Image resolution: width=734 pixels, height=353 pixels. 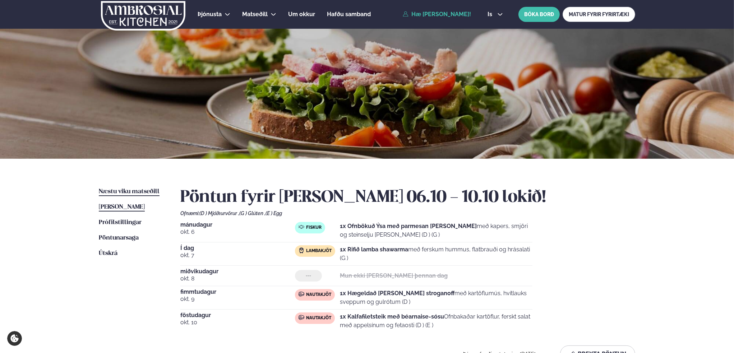 What do you see at coordinates (349, 14) in the screenshot?
I see `span: Hafðu samband` at bounding box center [349, 14].